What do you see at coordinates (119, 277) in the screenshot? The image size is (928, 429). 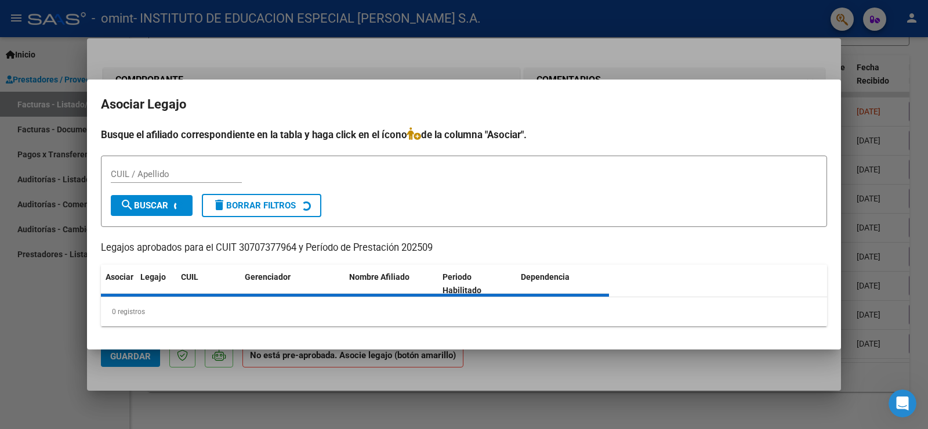 I see `span: Asociar` at bounding box center [119, 277].